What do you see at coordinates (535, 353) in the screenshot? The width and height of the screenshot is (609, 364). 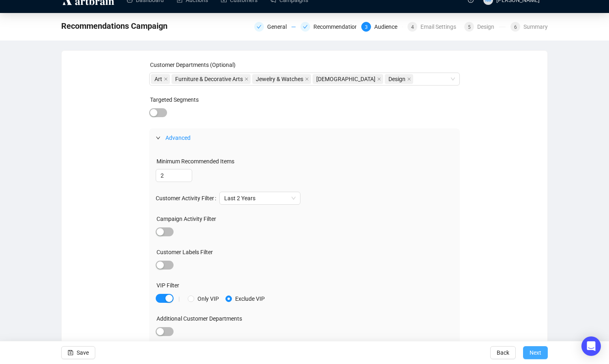 I see `button: Next` at bounding box center [535, 353].